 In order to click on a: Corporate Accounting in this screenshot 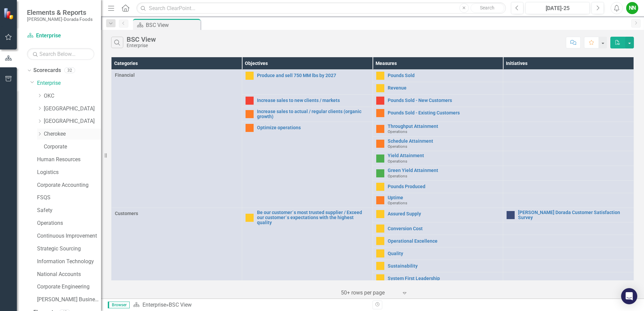, I will do `click(69, 185)`.